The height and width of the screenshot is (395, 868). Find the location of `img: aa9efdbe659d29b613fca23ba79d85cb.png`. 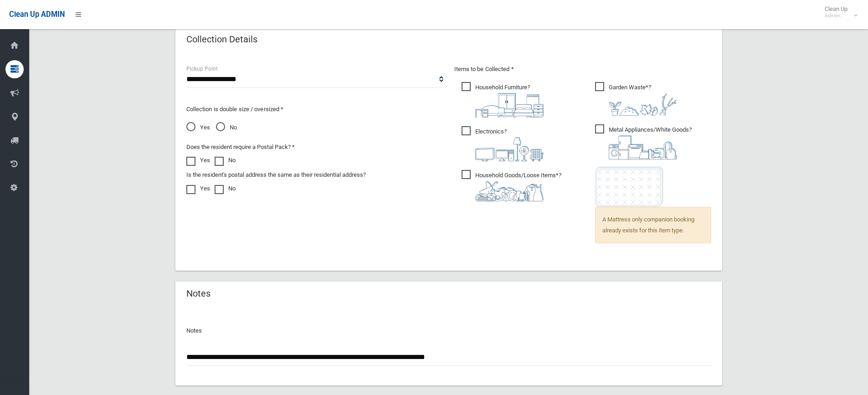

img: aa9efdbe659d29b613fca23ba79d85cb.png is located at coordinates (509, 105).